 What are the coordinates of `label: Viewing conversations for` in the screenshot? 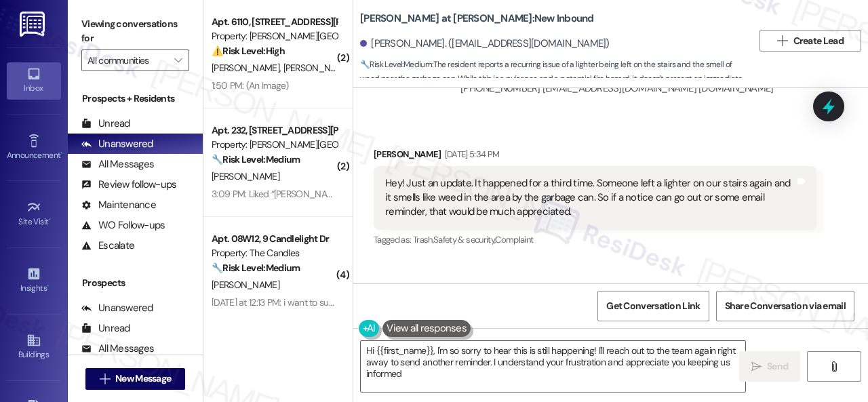 It's located at (135, 31).